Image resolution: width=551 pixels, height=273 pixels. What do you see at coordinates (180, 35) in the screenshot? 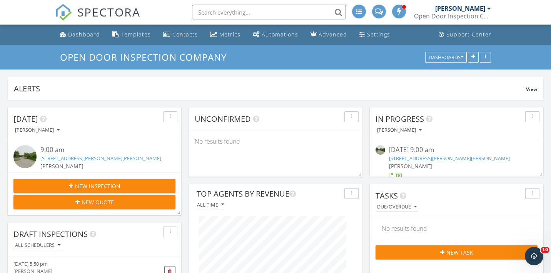
I see `a: Contacts` at bounding box center [180, 35].